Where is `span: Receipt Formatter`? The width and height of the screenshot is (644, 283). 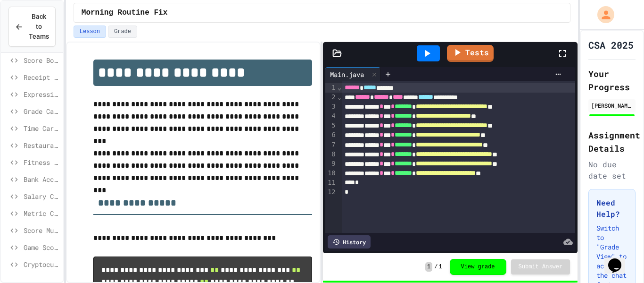 span: Receipt Formatter is located at coordinates (42, 77).